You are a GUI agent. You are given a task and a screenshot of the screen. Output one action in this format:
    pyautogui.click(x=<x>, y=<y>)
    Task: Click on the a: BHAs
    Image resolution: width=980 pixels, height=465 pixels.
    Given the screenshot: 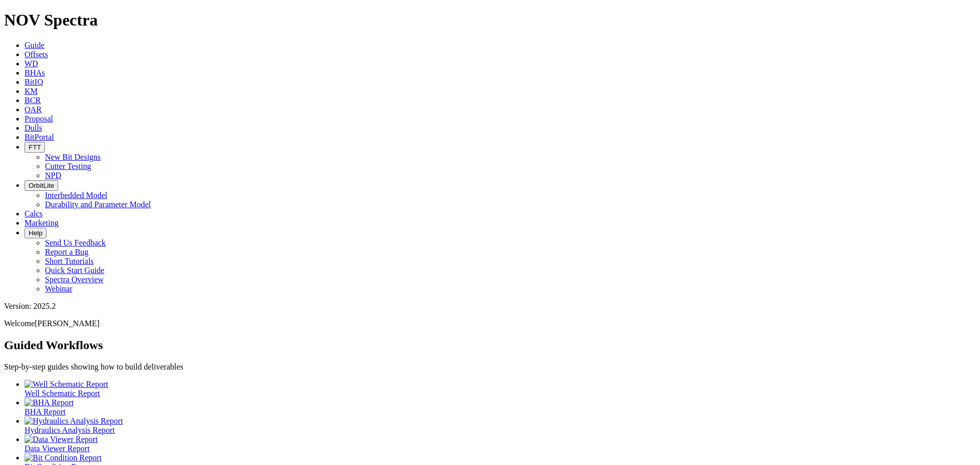 What is the action you would take?
    pyautogui.click(x=35, y=72)
    